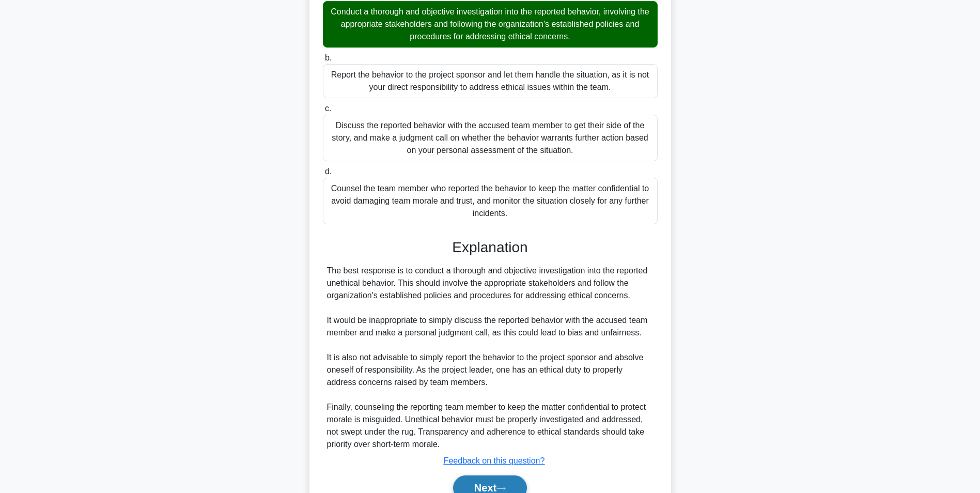  I want to click on a: Feedback on this question?, so click(495, 461).